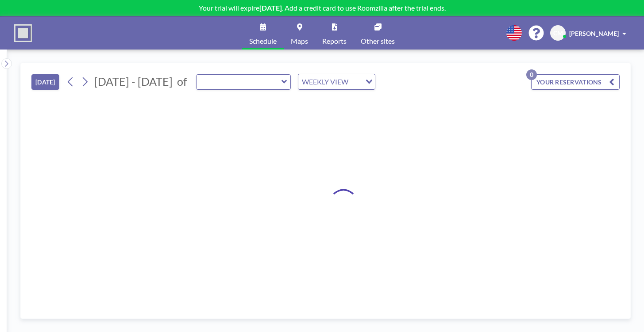 Image resolution: width=644 pixels, height=332 pixels. Describe the element at coordinates (336, 82) in the screenshot. I see `div: Search for option` at that location.